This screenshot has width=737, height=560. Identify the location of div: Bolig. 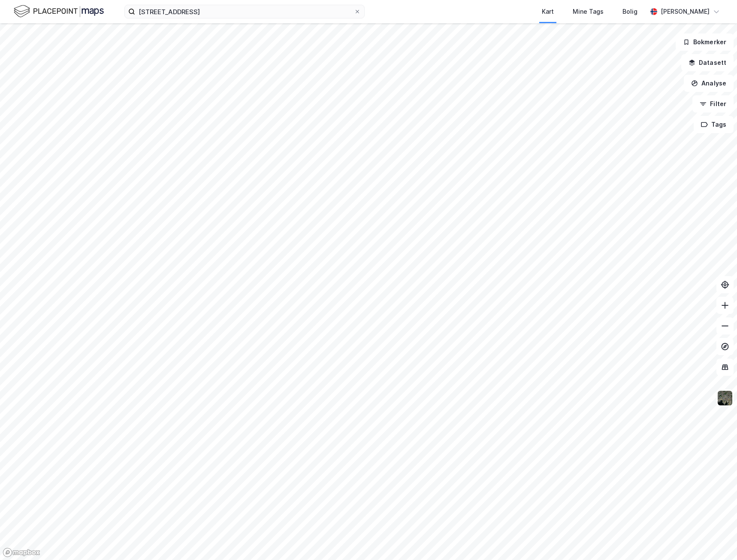
(630, 11).